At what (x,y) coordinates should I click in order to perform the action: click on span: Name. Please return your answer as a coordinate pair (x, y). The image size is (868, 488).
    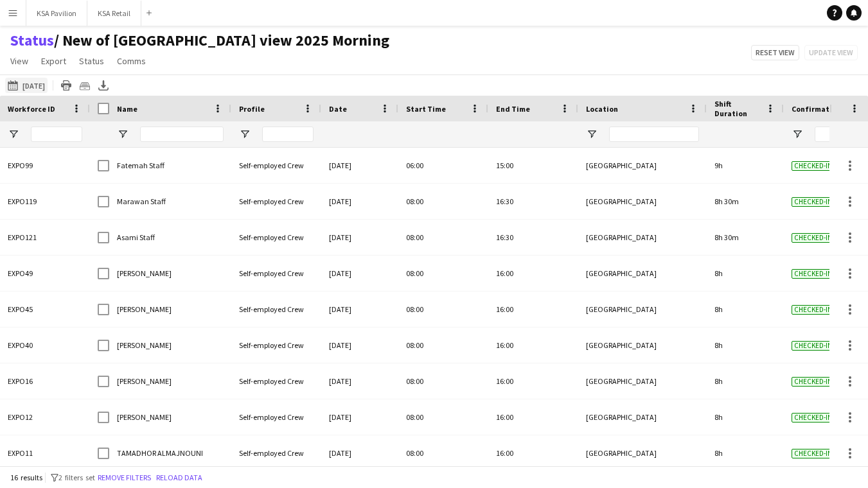
    Looking at the image, I should click on (127, 108).